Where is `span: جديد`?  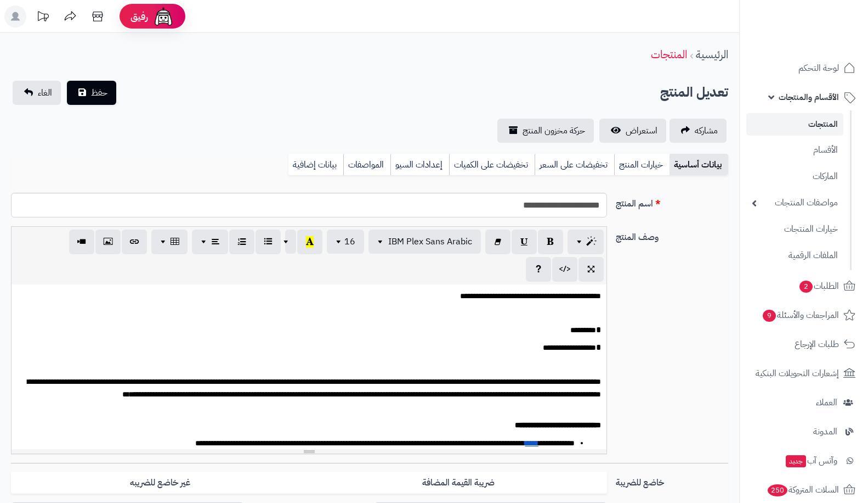 span: جديد is located at coordinates (796, 461).